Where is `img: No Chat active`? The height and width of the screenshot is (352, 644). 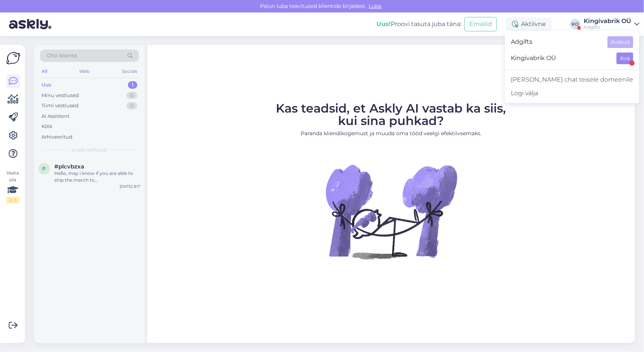
img: No Chat active is located at coordinates (391, 212).